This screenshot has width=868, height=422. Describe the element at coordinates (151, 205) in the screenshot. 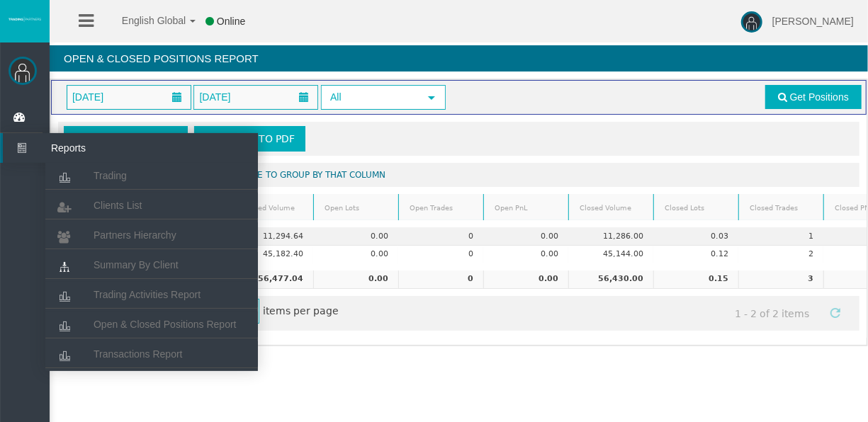

I see `a: Clients List` at that location.